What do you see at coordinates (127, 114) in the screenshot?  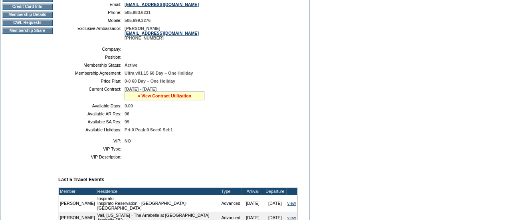 I see `span: 96` at bounding box center [127, 114].